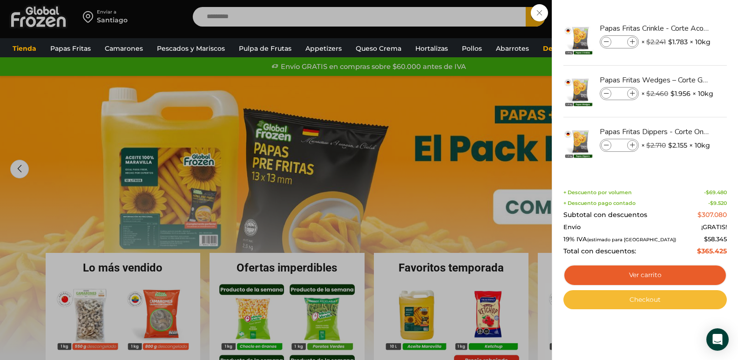 The width and height of the screenshot is (738, 360). What do you see at coordinates (512, 48) in the screenshot?
I see `a: Abarrotes` at bounding box center [512, 48].